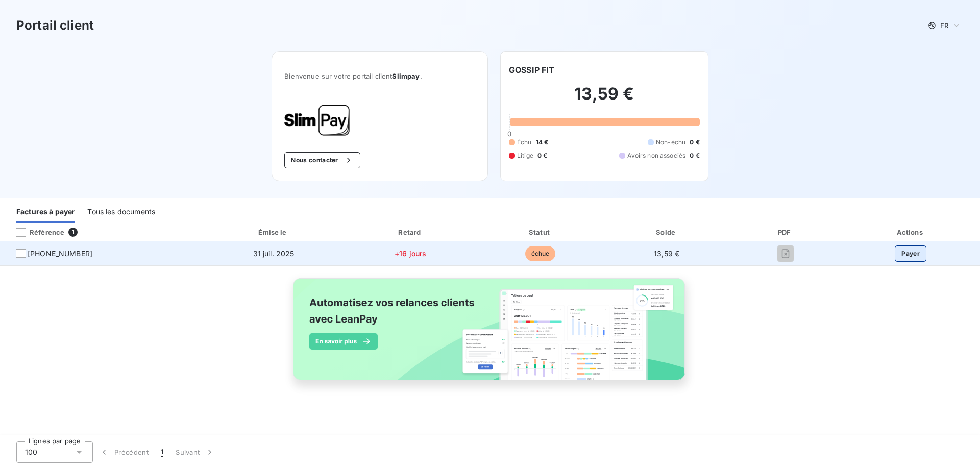 Image resolution: width=980 pixels, height=469 pixels. What do you see at coordinates (510, 134) in the screenshot?
I see `span: 0` at bounding box center [510, 134].